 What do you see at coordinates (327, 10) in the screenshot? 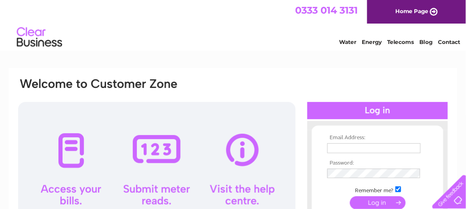
I see `span: 0333 014 3131` at bounding box center [327, 10].